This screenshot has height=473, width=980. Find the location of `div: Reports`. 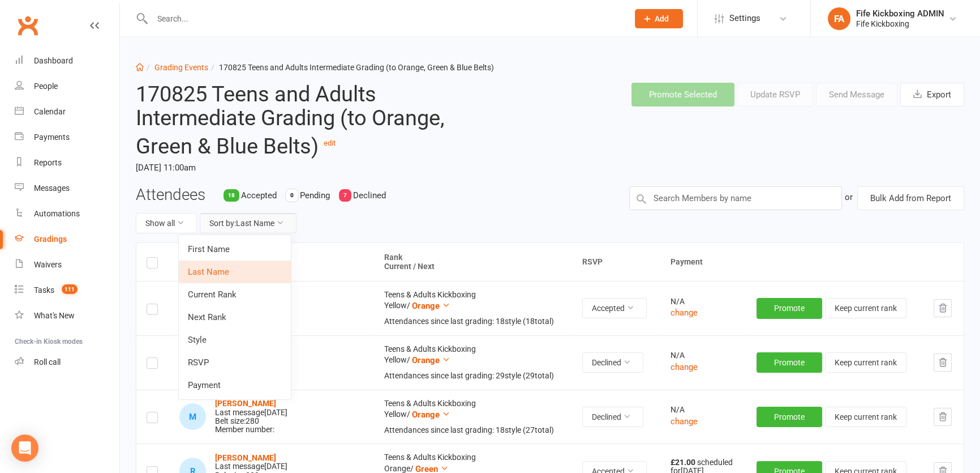

div: Reports is located at coordinates (48, 162).